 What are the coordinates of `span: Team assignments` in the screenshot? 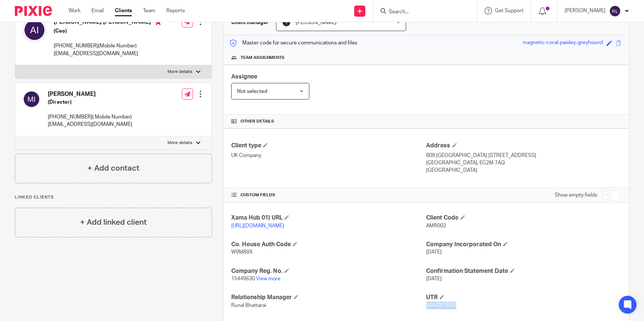 It's located at (263, 58).